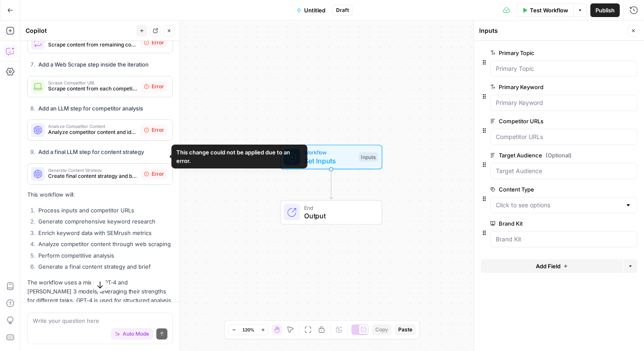  Describe the element at coordinates (558, 205) in the screenshot. I see `input: Click to see options` at that location.